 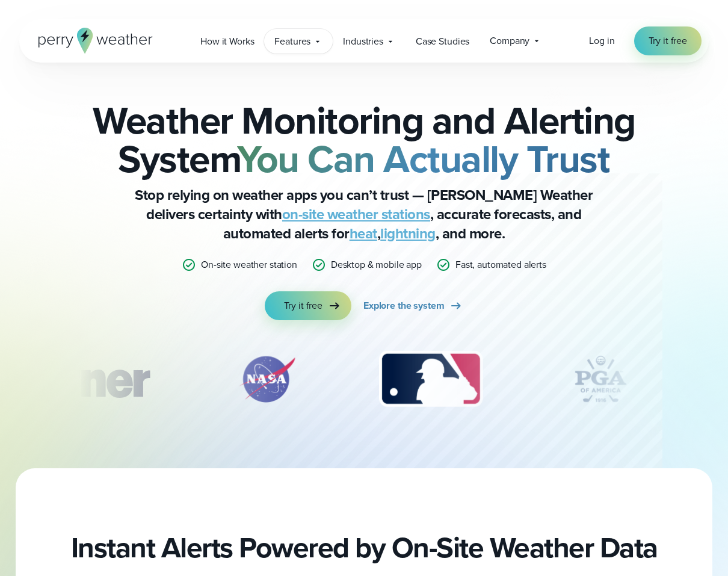 I want to click on h2: Instant Alerts Powered by On-Site Weather Data, so click(x=364, y=548).